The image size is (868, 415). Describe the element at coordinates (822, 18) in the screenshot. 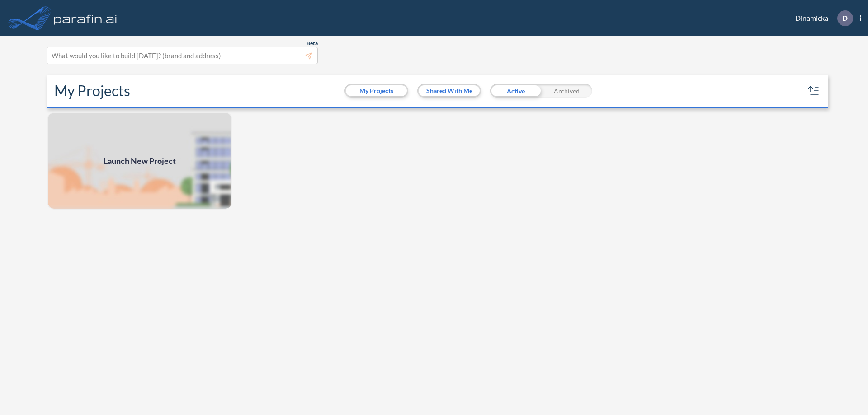

I see `div: Dinamicka` at that location.